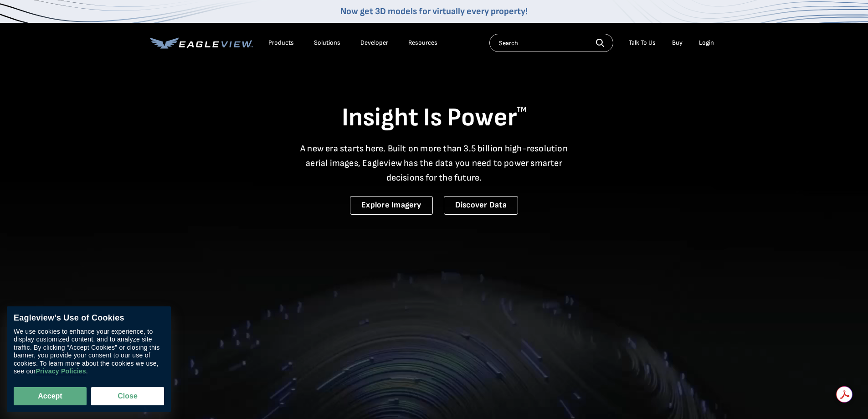 Image resolution: width=868 pixels, height=419 pixels. Describe the element at coordinates (374, 43) in the screenshot. I see `a: Developer` at that location.